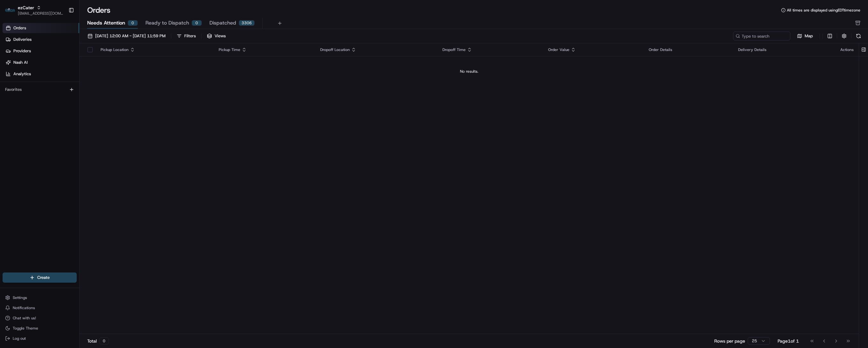  I want to click on div: Dropoff Location, so click(376, 50).